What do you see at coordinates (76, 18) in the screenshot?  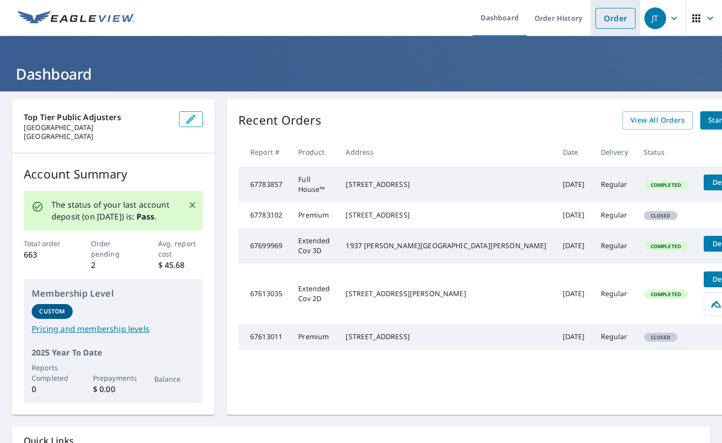 I see `img: EV Logo` at bounding box center [76, 18].